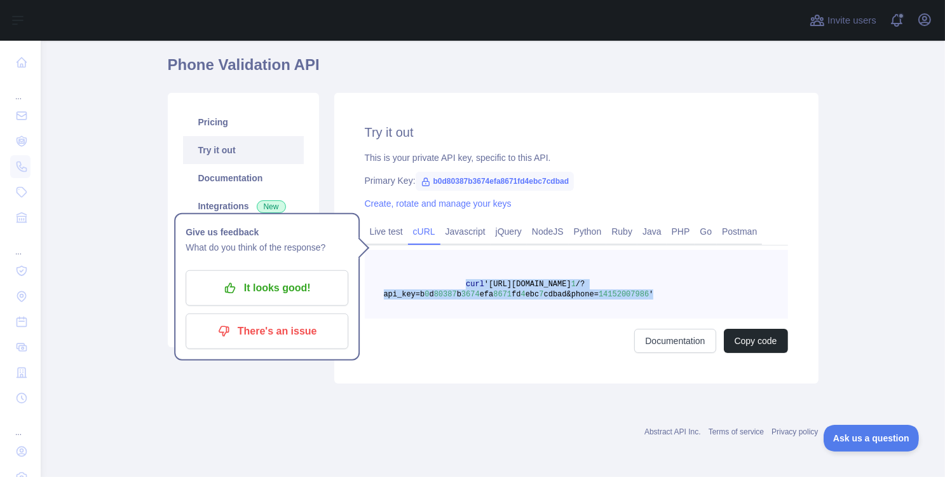 The image size is (945, 477). What do you see at coordinates (523, 294) in the screenshot?
I see `span: 4` at bounding box center [523, 294].